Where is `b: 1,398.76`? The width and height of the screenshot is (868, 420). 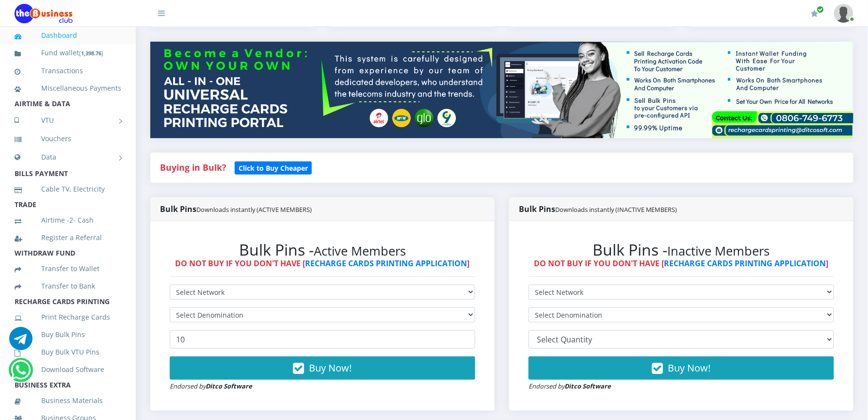 b: 1,398.76 is located at coordinates (91, 53).